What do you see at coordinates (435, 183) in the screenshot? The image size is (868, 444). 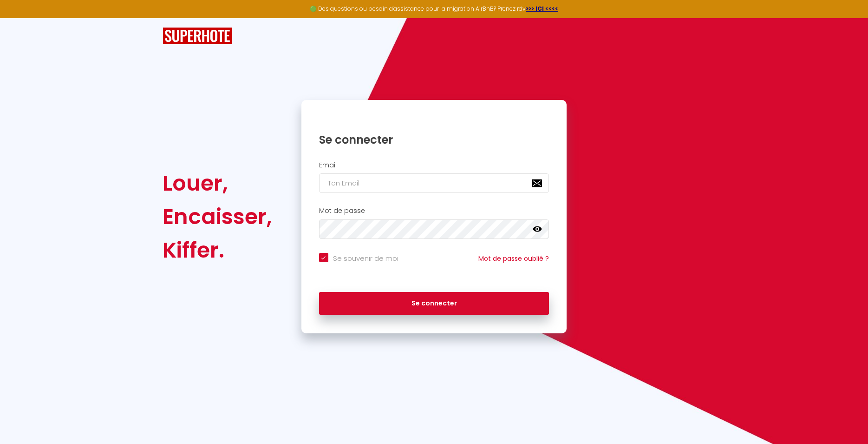 I see `input: Ton Email` at bounding box center [435, 183].